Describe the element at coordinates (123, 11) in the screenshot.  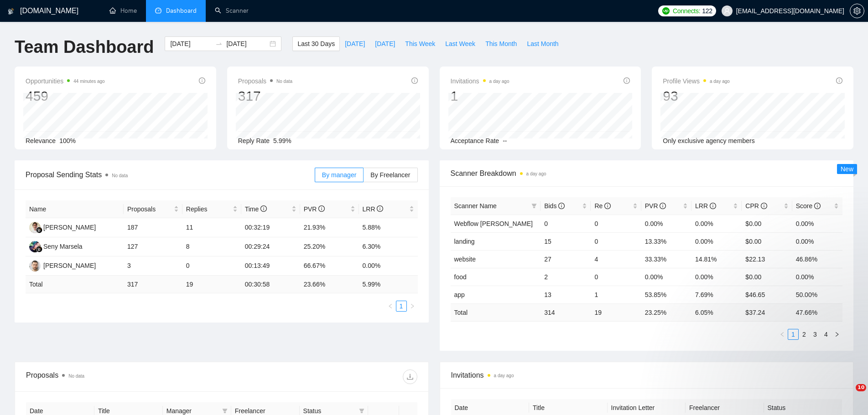
I see `a: homeHome` at that location.